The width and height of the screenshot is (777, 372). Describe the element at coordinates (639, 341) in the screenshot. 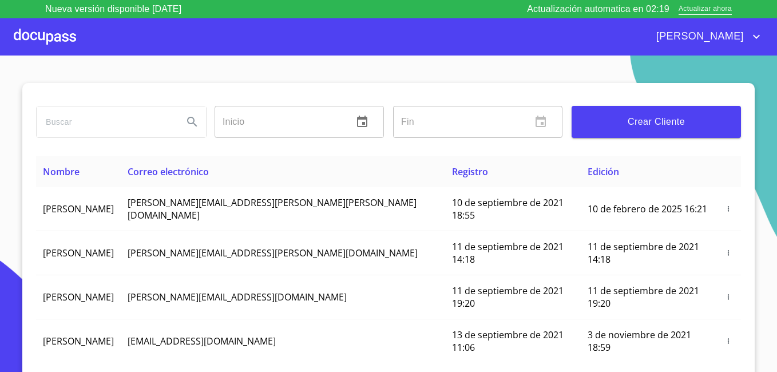

I see `span: 3 de noviembre de 2021 18:59` at that location.